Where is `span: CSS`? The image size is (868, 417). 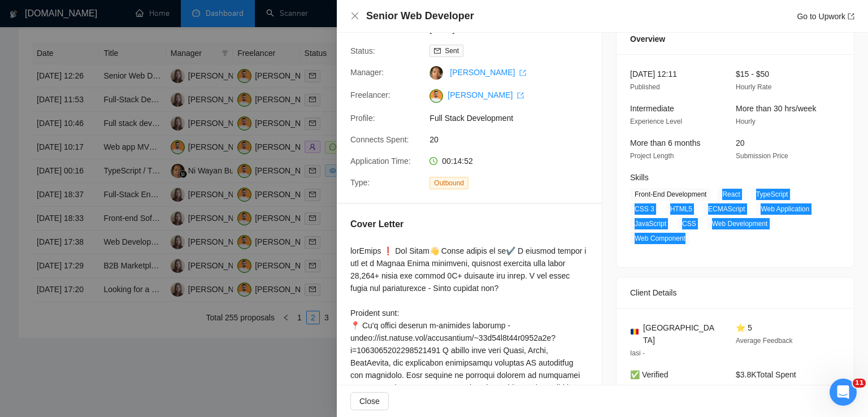
span: CSS is located at coordinates (689, 224).